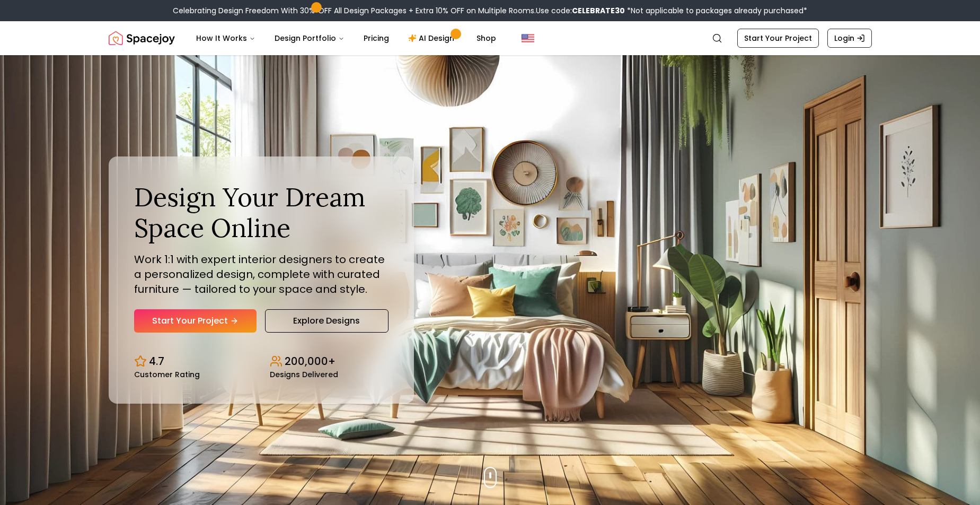 Image resolution: width=980 pixels, height=505 pixels. Describe the element at coordinates (346, 38) in the screenshot. I see `nav: Main` at that location.